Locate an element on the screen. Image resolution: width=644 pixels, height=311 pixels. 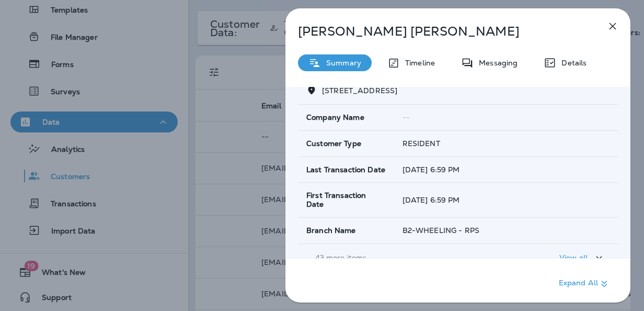
button: Expand All is located at coordinates (584, 283).